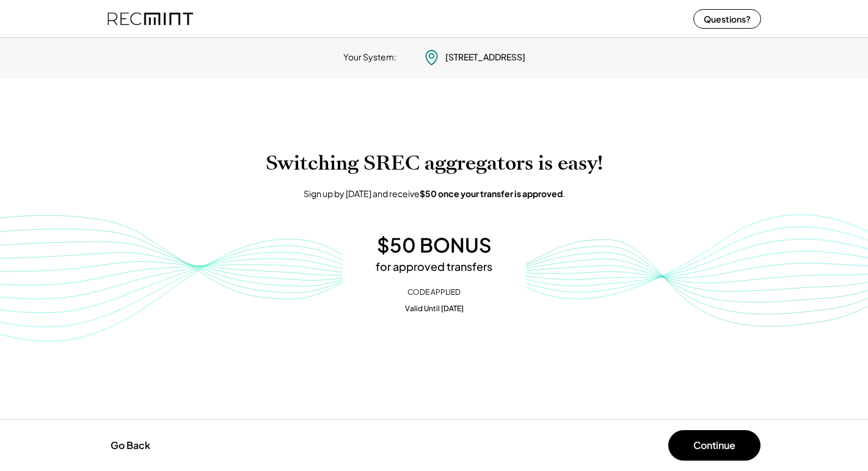 This screenshot has width=868, height=471. I want to click on button: Go Back, so click(130, 445).